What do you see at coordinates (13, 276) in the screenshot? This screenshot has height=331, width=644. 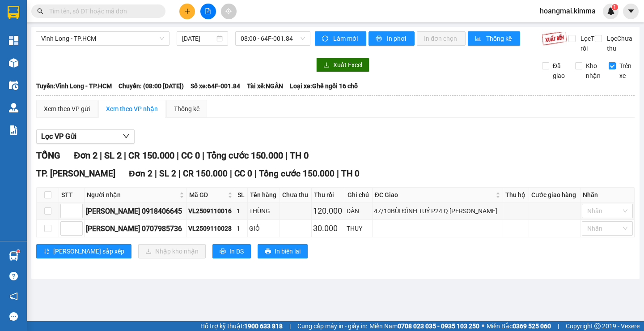 I see `span: question-circle` at bounding box center [13, 276].